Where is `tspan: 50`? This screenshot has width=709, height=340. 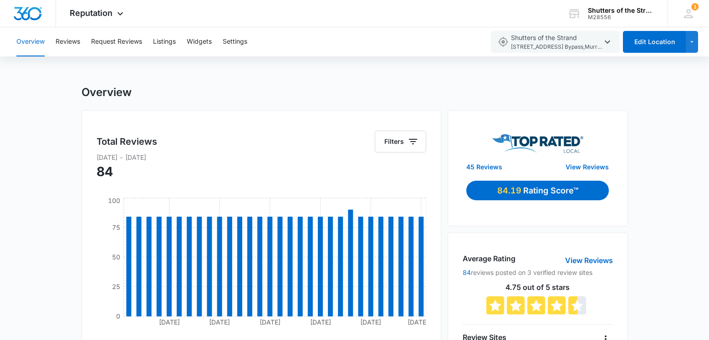 tspan: 50 is located at coordinates (116, 257).